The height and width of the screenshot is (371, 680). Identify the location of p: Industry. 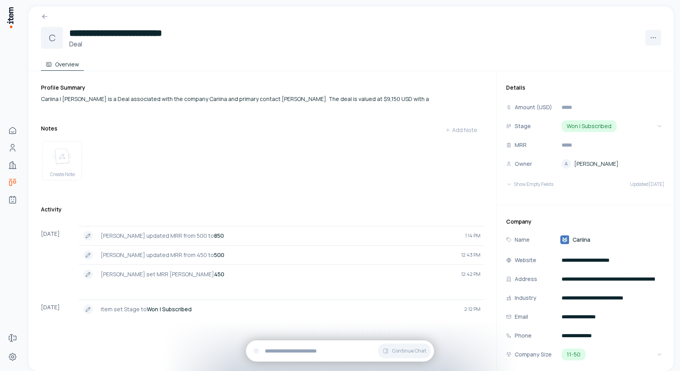
(525, 298).